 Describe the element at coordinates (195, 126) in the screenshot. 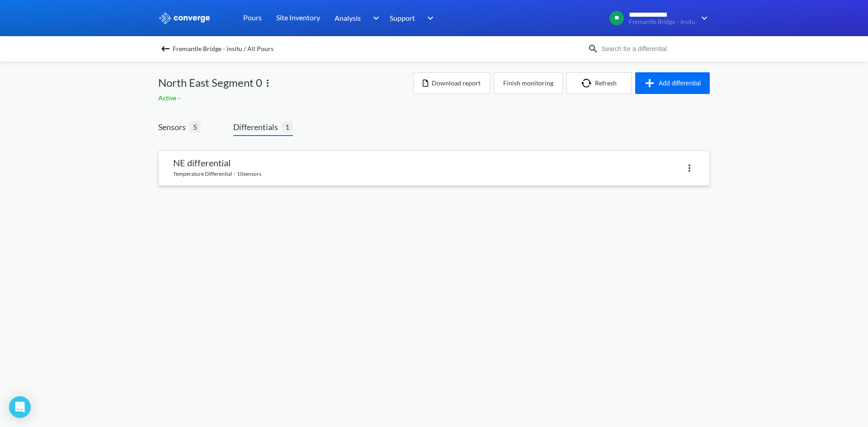

I see `span: 5` at that location.